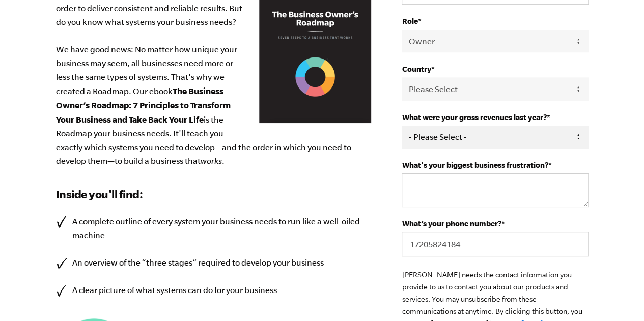 Image resolution: width=644 pixels, height=321 pixels. What do you see at coordinates (409, 21) in the screenshot?
I see `span: Role` at bounding box center [409, 21].